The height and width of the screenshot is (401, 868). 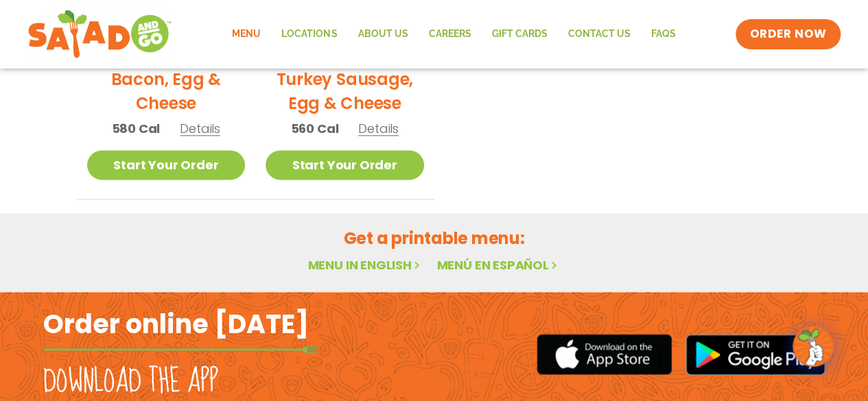 I want to click on h2: Get a printable menu:, so click(x=434, y=238).